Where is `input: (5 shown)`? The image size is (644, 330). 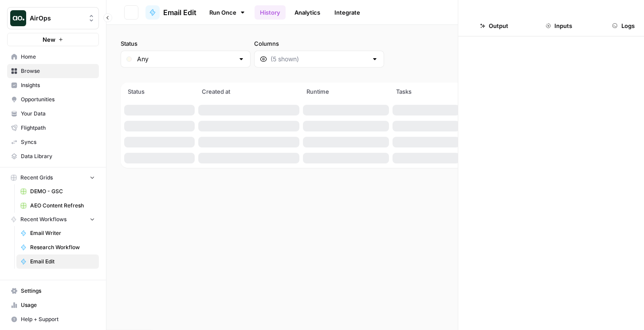
input: (5 shown) is located at coordinates (319, 59).